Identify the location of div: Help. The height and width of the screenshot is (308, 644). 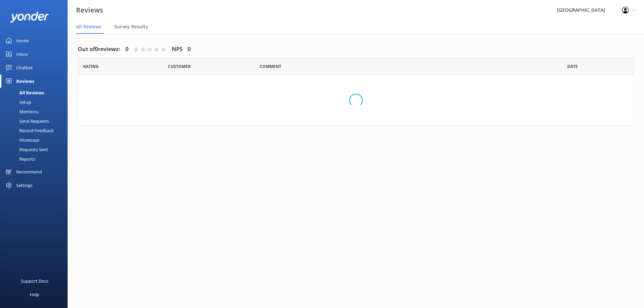
(35, 295).